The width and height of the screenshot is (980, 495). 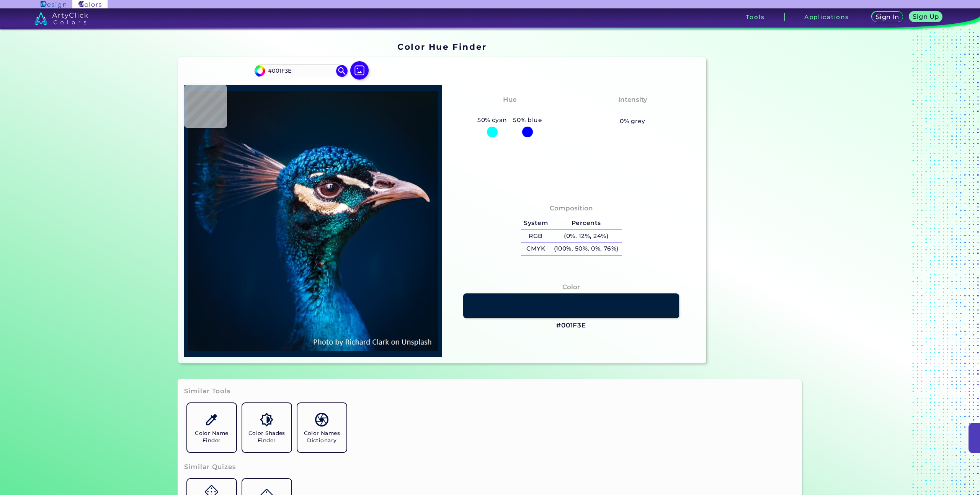 What do you see at coordinates (571, 326) in the screenshot?
I see `h3: #001F3E` at bounding box center [571, 326].